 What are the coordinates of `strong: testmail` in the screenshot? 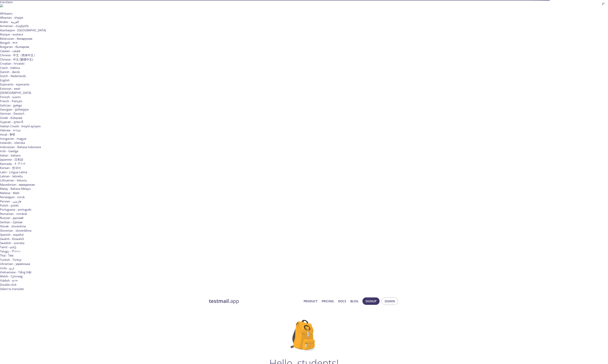 It's located at (219, 301).